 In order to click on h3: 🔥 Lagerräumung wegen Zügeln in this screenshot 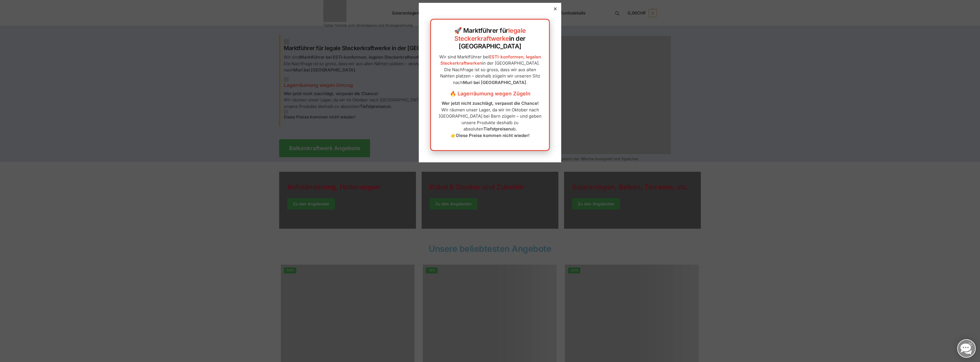, I will do `click(490, 94)`.